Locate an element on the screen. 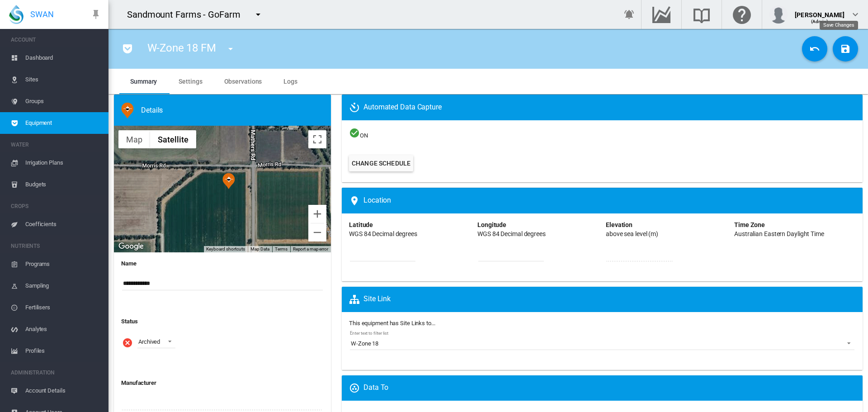 This screenshot has height=412, width=868. md-icon: icon-camera-timer is located at coordinates (356, 108).